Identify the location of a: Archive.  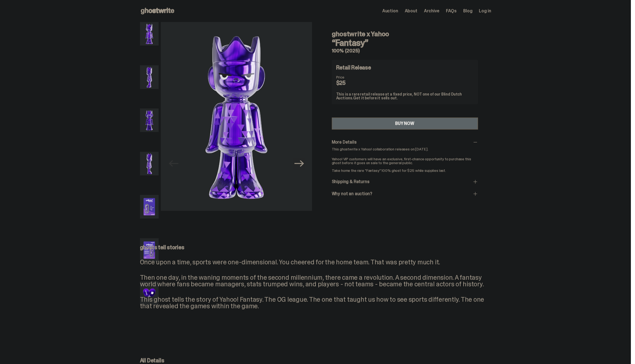
(432, 11).